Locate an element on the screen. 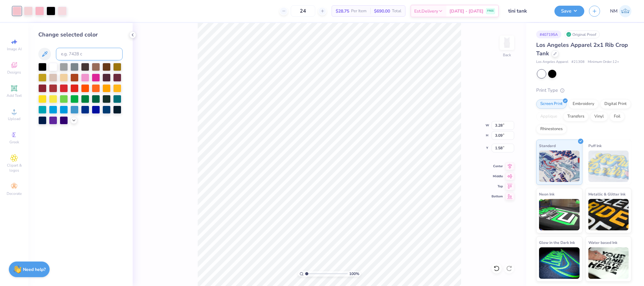 The width and height of the screenshot is (644, 286). span: Standard is located at coordinates (547, 145).